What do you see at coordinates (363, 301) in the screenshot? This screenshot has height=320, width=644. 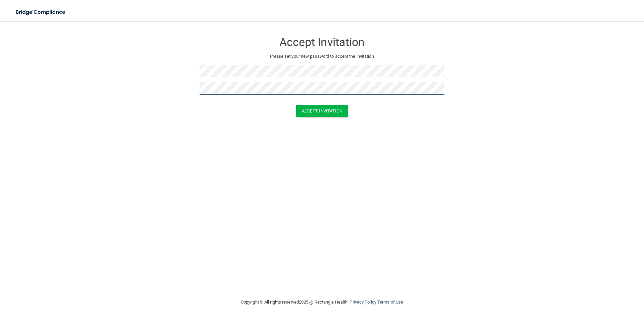 I see `a: Privacy Policy` at bounding box center [363, 301].